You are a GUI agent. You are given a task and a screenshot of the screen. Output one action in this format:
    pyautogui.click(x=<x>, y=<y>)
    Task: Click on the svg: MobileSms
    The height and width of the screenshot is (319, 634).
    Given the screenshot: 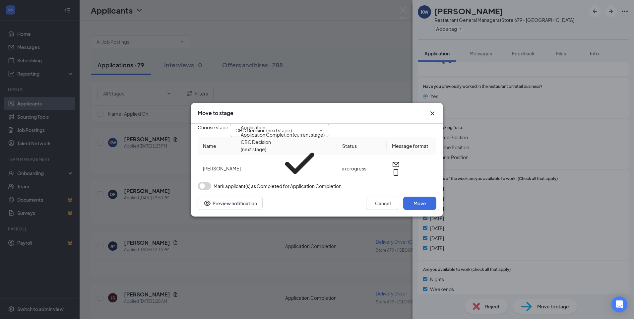 What is the action you would take?
    pyautogui.click(x=396, y=172)
    